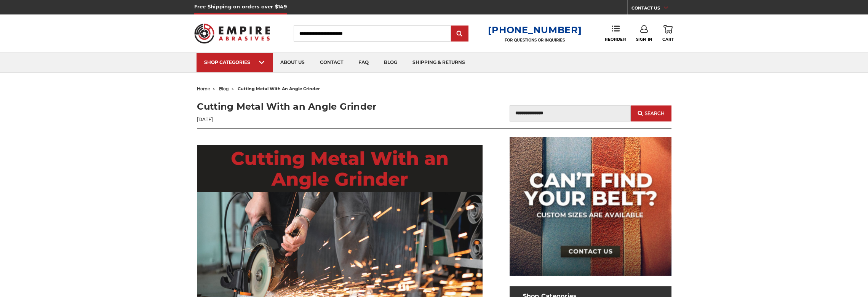  What do you see at coordinates (653, 9) in the screenshot?
I see `a: CONTACT US` at bounding box center [653, 9].